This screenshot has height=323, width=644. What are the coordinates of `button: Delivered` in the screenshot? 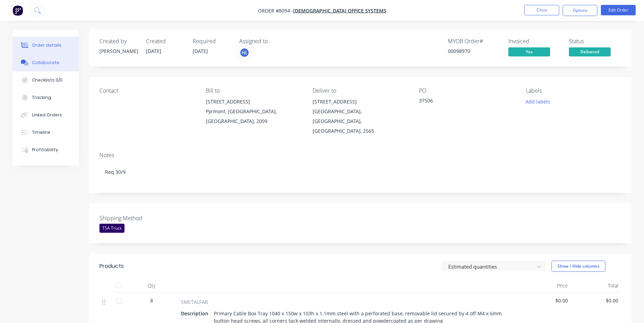 It's located at (590, 53).